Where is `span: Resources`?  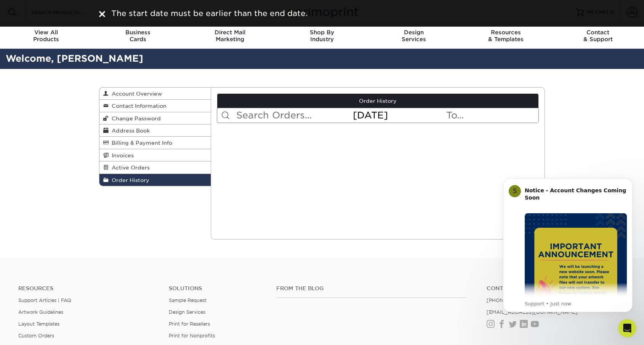
span: Resources is located at coordinates (506, 32).